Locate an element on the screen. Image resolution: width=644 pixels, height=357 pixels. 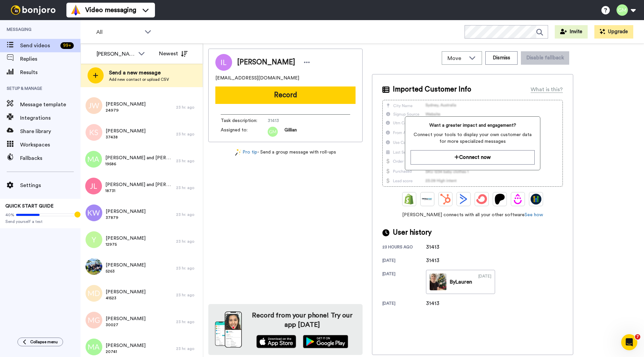
span: 30027 is located at coordinates (125, 325).